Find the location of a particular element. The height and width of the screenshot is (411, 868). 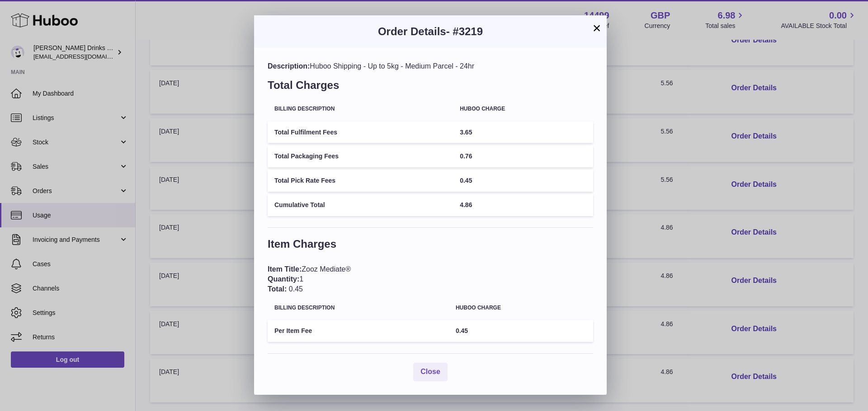

span: Total: is located at coordinates (277, 289).